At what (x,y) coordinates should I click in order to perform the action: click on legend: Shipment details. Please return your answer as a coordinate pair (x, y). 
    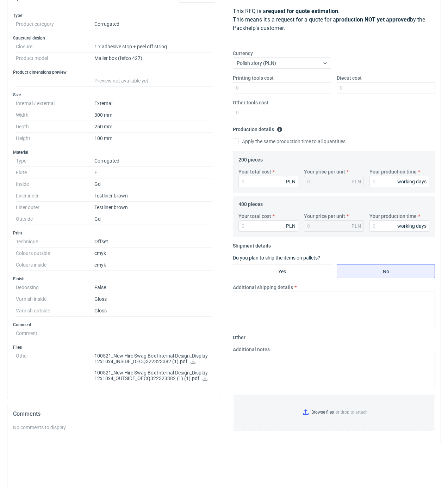
    Looking at the image, I should click on (252, 244).